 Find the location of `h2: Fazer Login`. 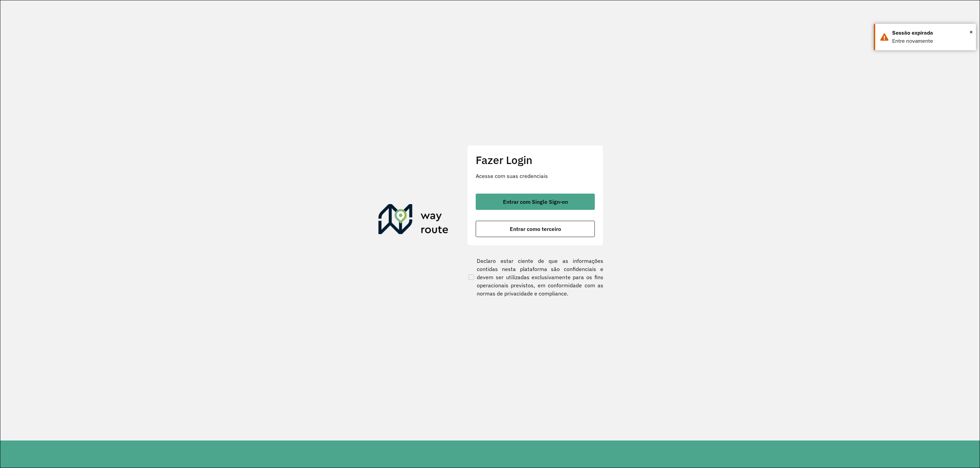

h2: Fazer Login is located at coordinates (535, 160).